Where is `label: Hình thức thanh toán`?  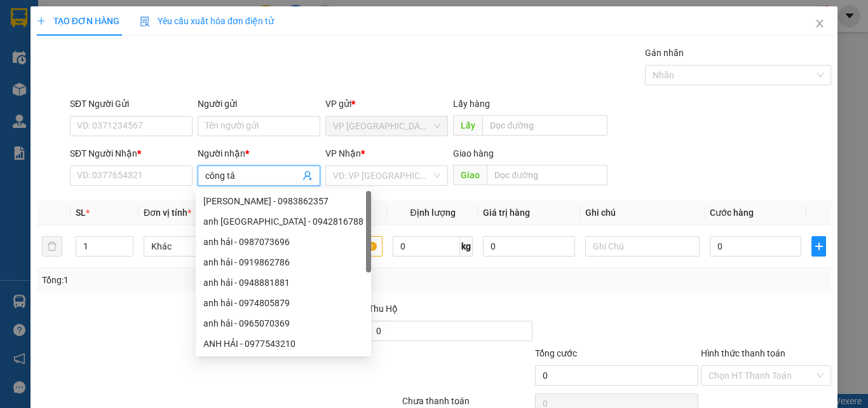 label: Hình thức thanh toán is located at coordinates (743, 353).